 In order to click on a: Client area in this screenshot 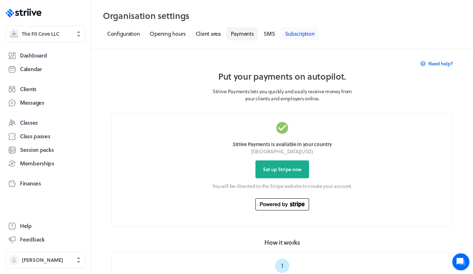, I will do `click(208, 34)`.